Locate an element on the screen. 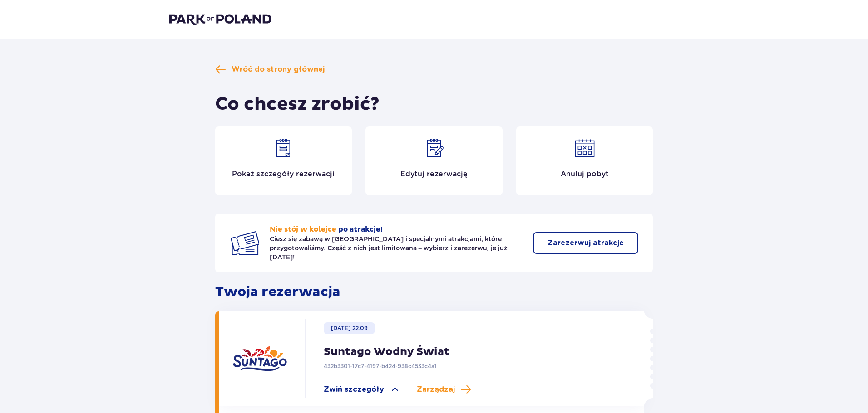 Image resolution: width=868 pixels, height=413 pixels. span: po atrakcje! is located at coordinates (360, 229).